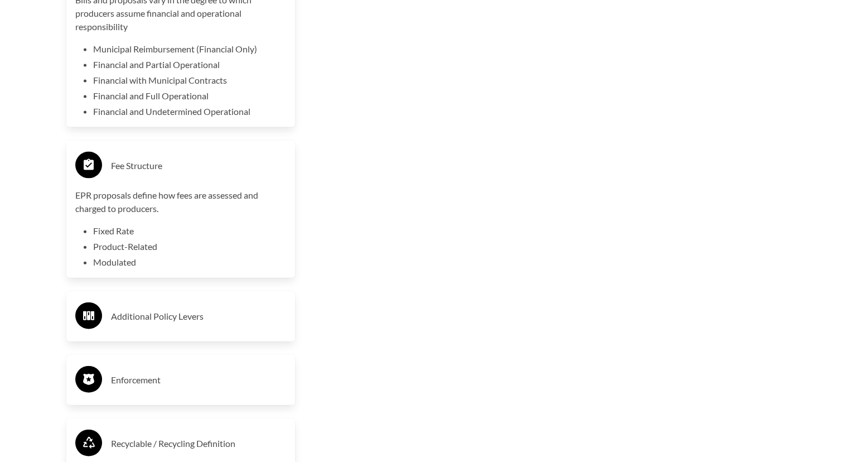  What do you see at coordinates (190, 49) in the screenshot?
I see `li: Municipal Reimbursement (Financial Only)` at bounding box center [190, 49].